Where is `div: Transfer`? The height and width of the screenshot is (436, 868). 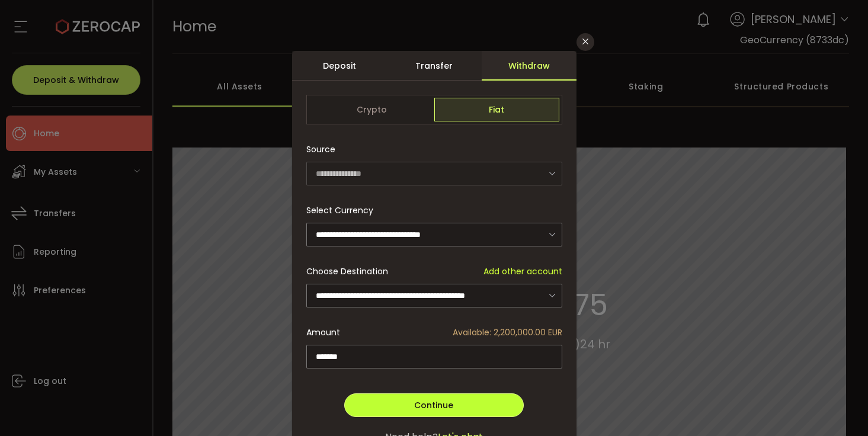 div: Transfer is located at coordinates (434, 66).